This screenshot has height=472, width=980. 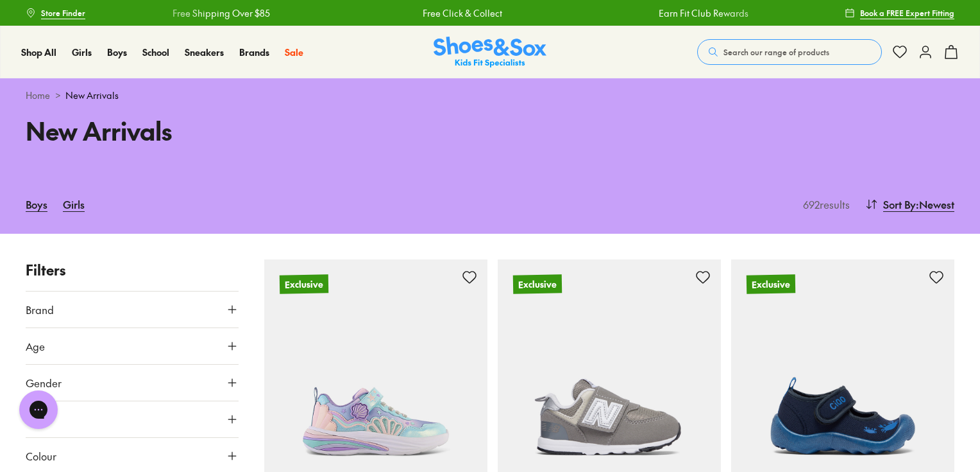 What do you see at coordinates (39, 52) in the screenshot?
I see `a: Shop All` at bounding box center [39, 52].